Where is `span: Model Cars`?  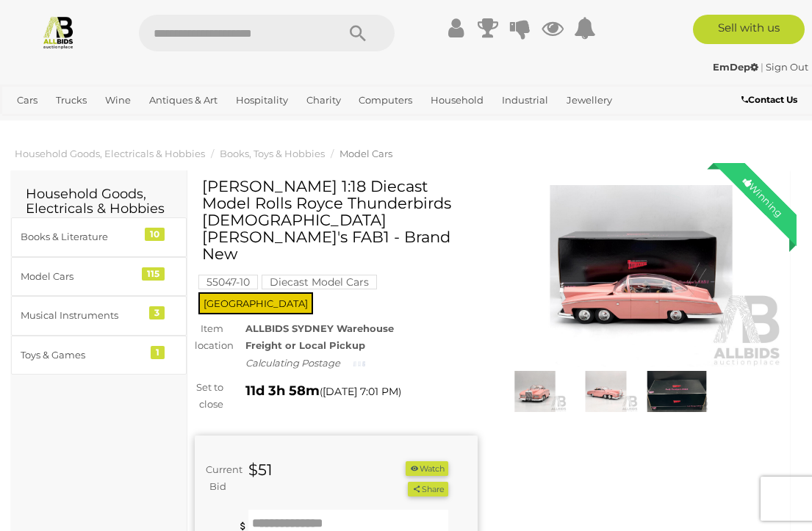
span: Model Cars is located at coordinates (367, 153).